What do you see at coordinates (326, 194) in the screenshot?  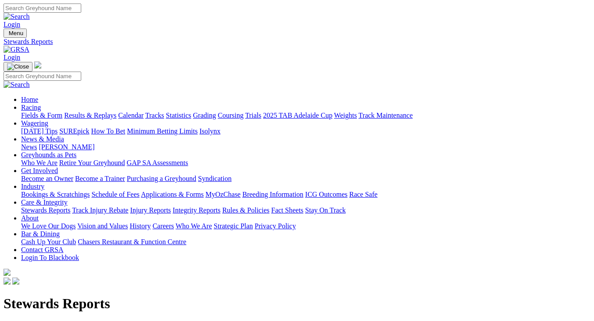 I see `a: ICG Outcomes` at bounding box center [326, 194].